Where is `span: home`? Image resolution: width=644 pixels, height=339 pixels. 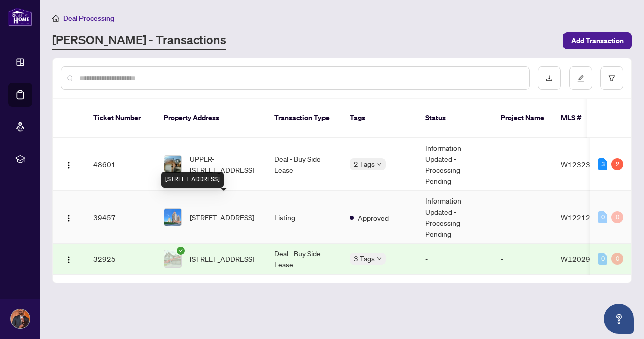
span: home is located at coordinates (56, 18).